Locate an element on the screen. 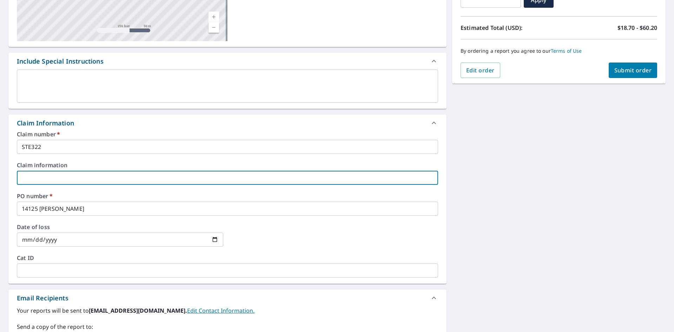 This screenshot has width=674, height=332. a: Current Level 17, Zoom Out is located at coordinates (214, 27).